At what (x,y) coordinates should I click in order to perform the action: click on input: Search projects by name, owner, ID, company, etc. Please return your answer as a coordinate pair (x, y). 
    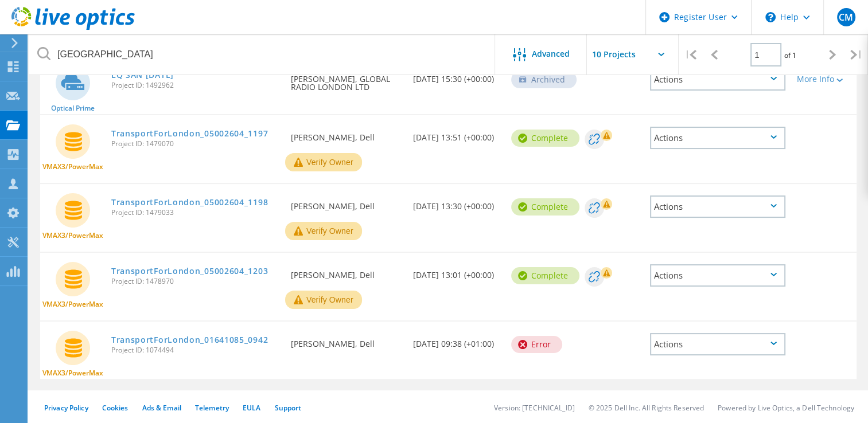
    Looking at the image, I should click on (262, 54).